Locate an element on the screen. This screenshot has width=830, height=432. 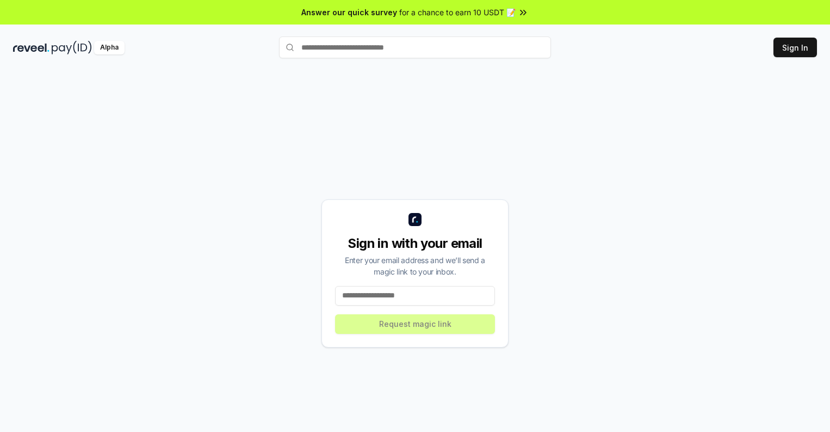
span: for a chance to earn 10 USDT 📝 is located at coordinates (458, 12).